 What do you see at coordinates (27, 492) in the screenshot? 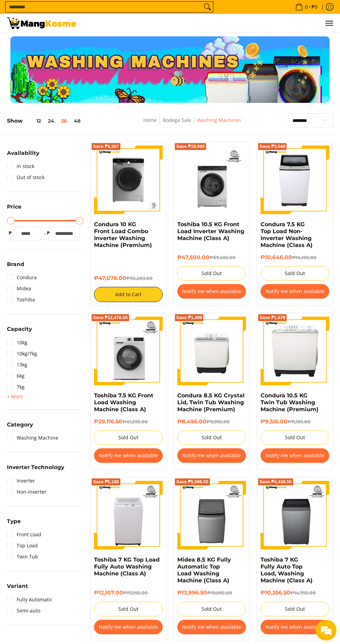
I see `a: Non-Inverter` at bounding box center [27, 492].